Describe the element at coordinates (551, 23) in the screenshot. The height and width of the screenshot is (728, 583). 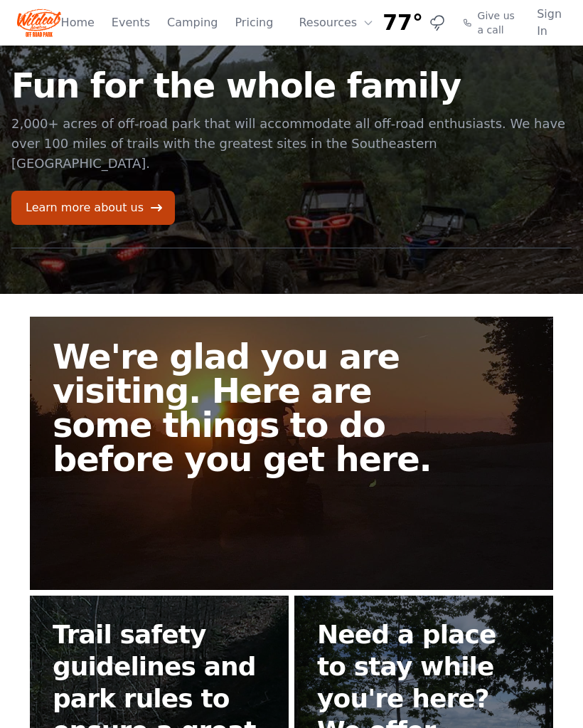
I see `a: Sign In` at that location.